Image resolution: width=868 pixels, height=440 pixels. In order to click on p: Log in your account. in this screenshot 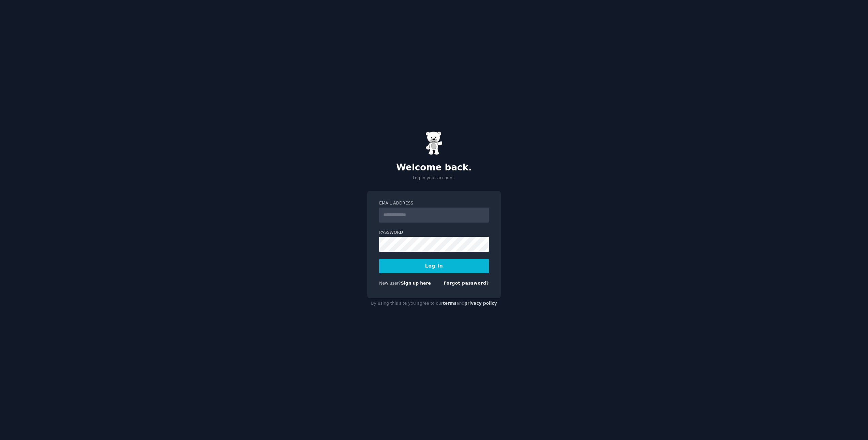, I will do `click(434, 178)`.